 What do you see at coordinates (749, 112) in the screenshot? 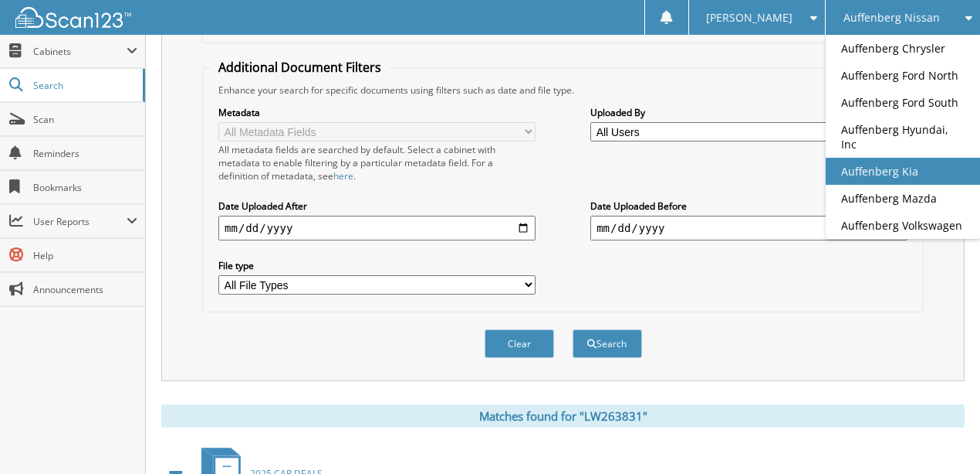
I see `label: Uploaded By` at bounding box center [749, 112].